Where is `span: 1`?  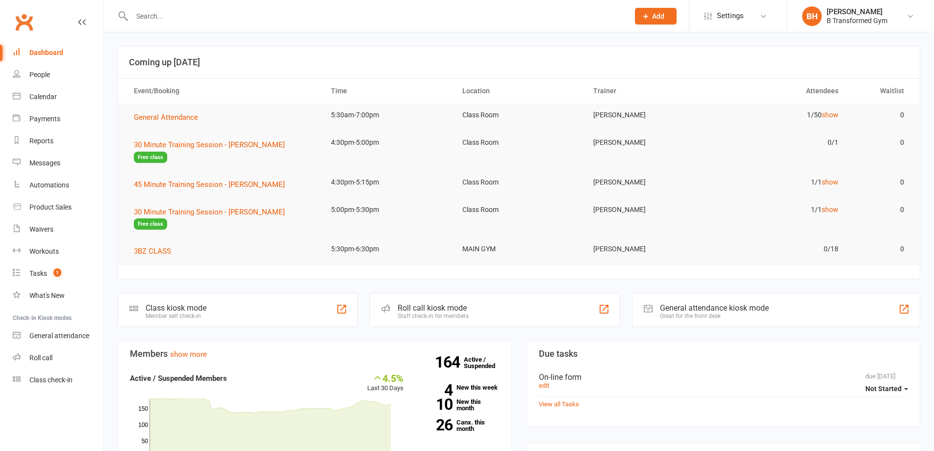
span: 1 is located at coordinates (57, 272).